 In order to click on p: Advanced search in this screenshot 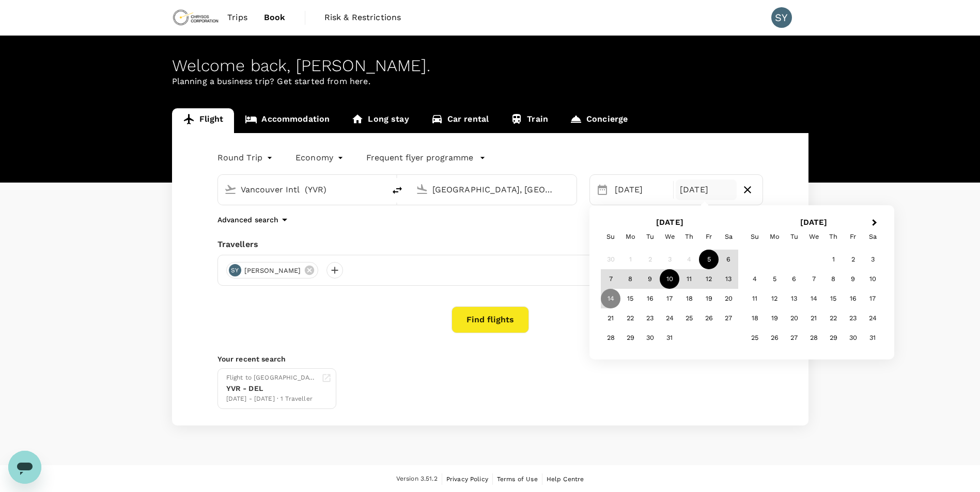, I will do `click(248, 220)`.